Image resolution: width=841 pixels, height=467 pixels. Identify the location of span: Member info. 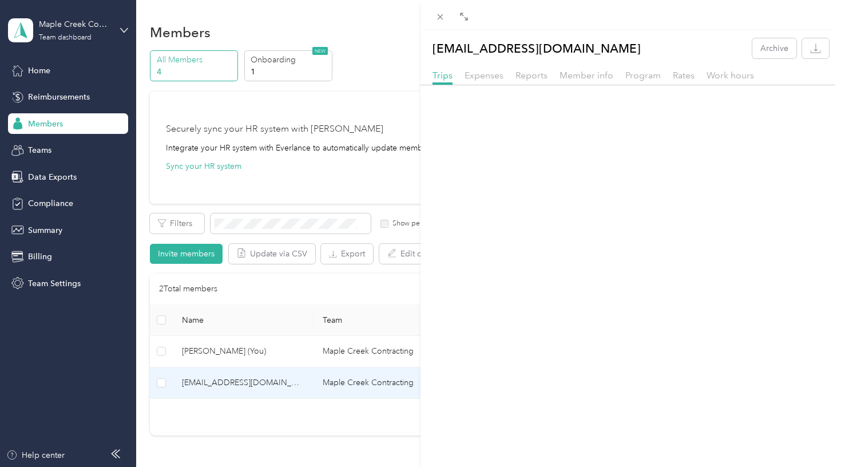
(586, 75).